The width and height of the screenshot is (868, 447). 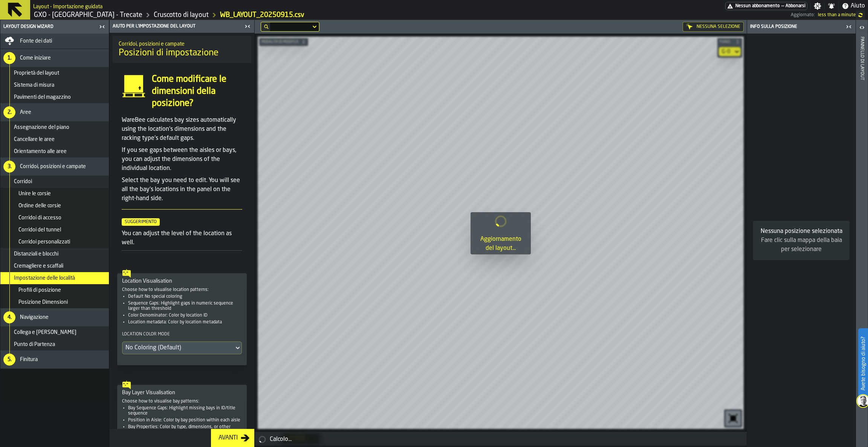 What do you see at coordinates (55, 360) in the screenshot?
I see `li: menu Finitura` at bounding box center [55, 360].